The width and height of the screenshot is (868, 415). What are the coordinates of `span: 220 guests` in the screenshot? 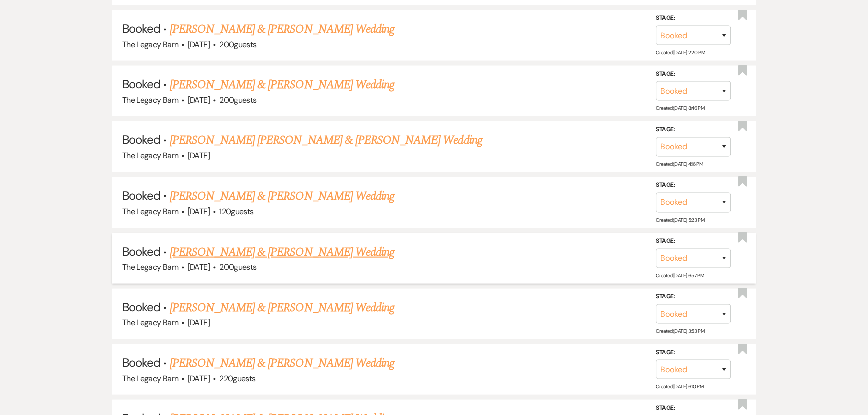 It's located at (237, 378).